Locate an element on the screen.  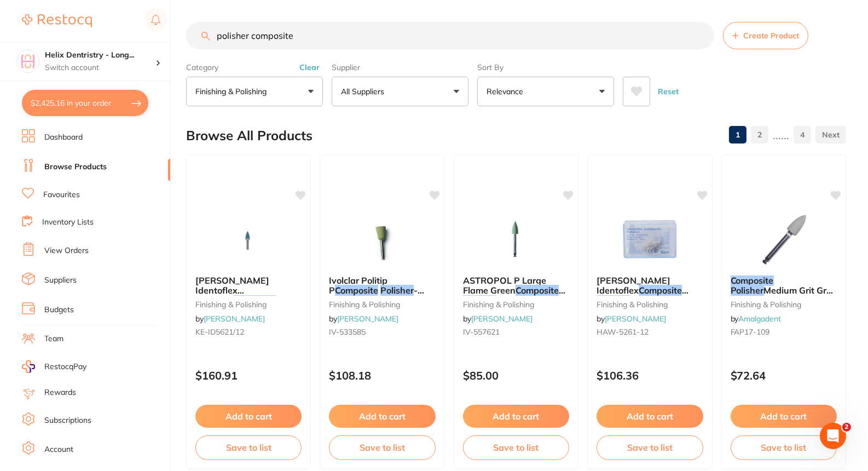
img: Restocq Logo is located at coordinates (57, 21).